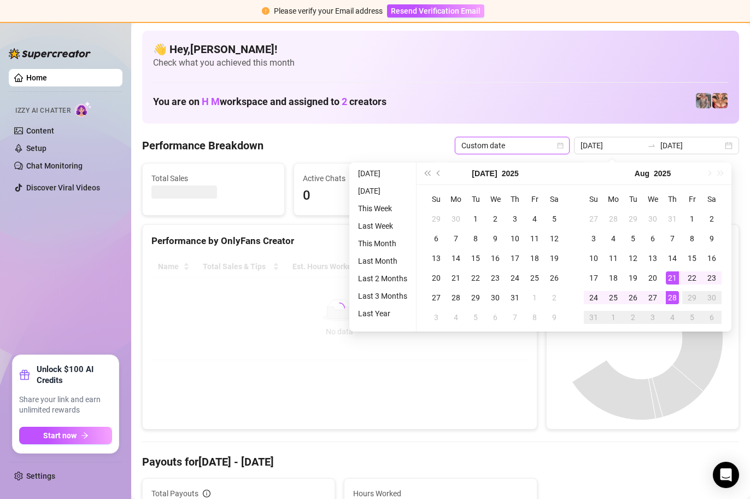 The image size is (750, 499). What do you see at coordinates (36, 148) in the screenshot?
I see `a: Setup` at bounding box center [36, 148].